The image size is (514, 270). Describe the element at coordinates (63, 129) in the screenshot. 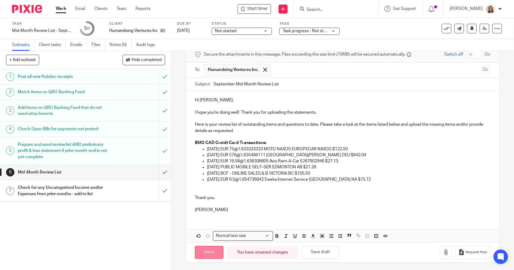

I see `h1: Check Open Bills for payments not posted` at that location.